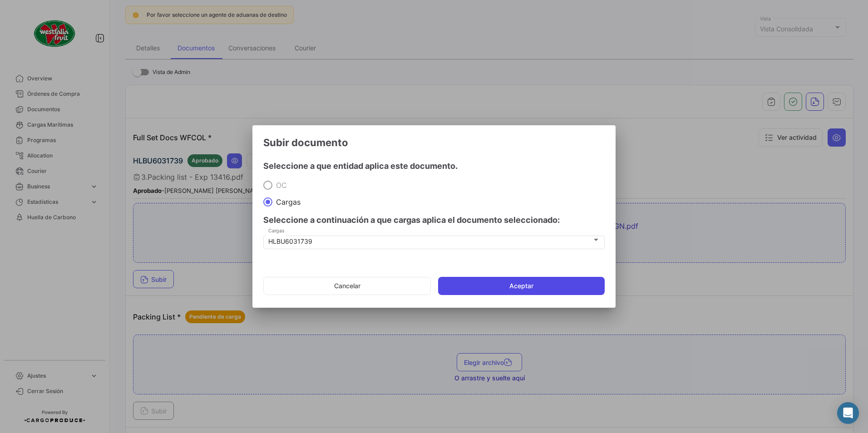 Image resolution: width=868 pixels, height=433 pixels. I want to click on h4: Seleccione a continuación a que cargas aplica el documento seleccionado:, so click(434, 221).